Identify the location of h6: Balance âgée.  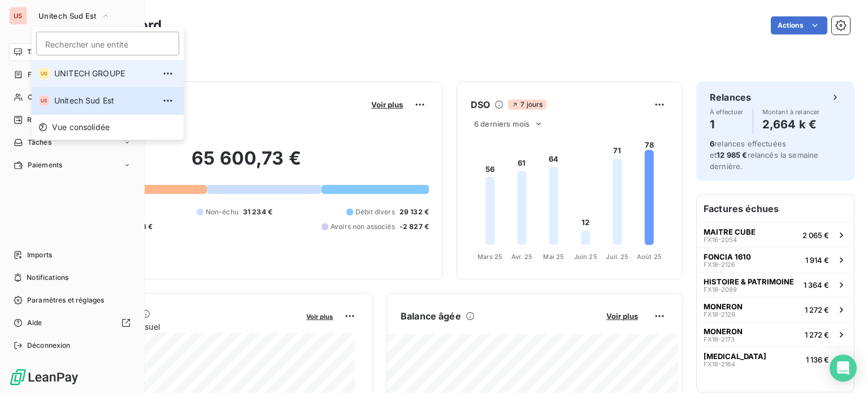
(431, 316).